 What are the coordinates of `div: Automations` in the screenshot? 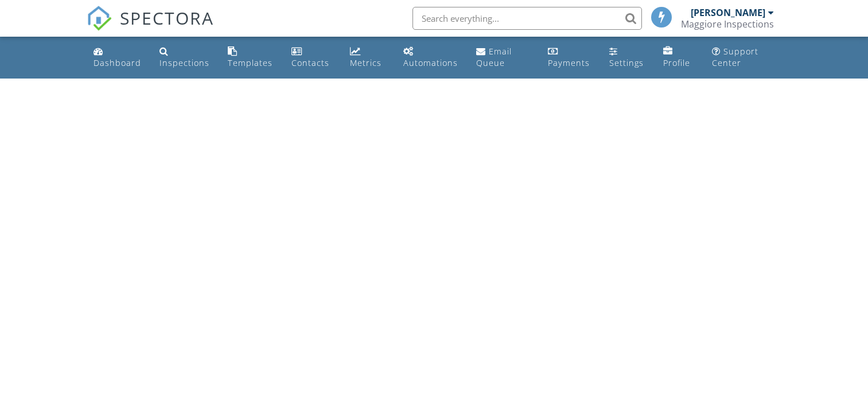 It's located at (430, 62).